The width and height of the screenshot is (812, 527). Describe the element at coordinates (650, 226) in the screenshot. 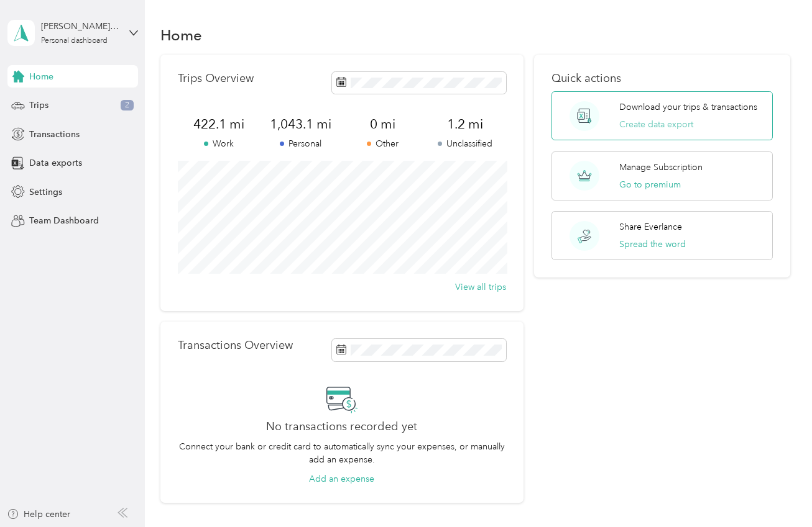

I see `p: Share Everlance` at that location.